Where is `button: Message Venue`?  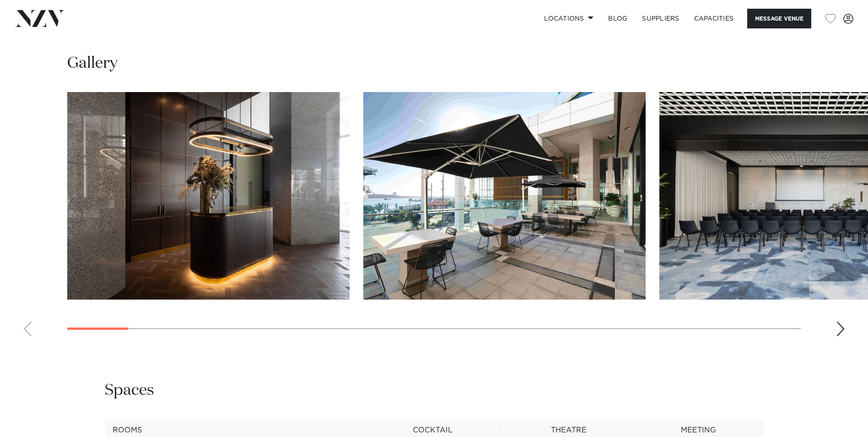
button: Message Venue is located at coordinates (780, 18).